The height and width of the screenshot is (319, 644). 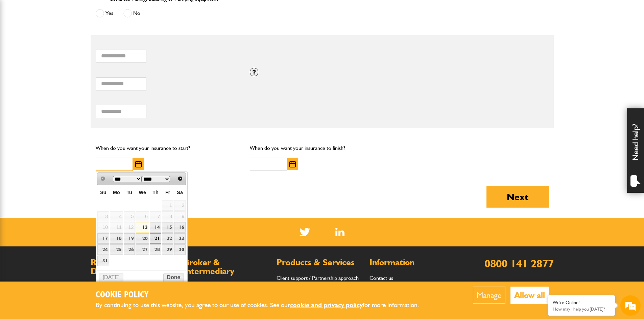 What do you see at coordinates (168, 249) in the screenshot?
I see `a: 29` at bounding box center [168, 249].